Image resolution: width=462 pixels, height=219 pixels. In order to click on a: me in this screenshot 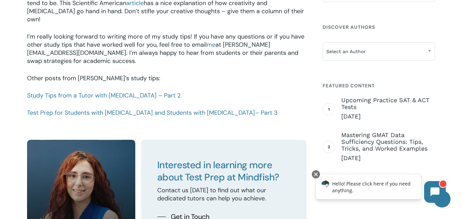, I will do `click(211, 45)`.